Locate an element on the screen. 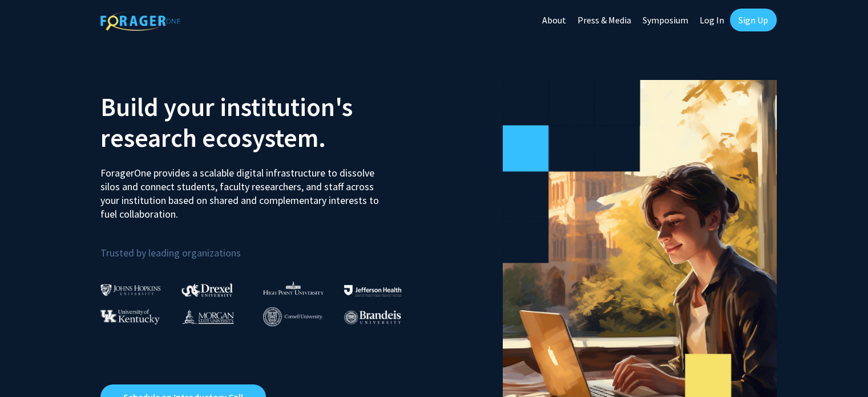 The image size is (868, 397). p: ForagerOne provides a scalable digital infrastructure to dissolve silos and connect students, fac... is located at coordinates (243, 189).